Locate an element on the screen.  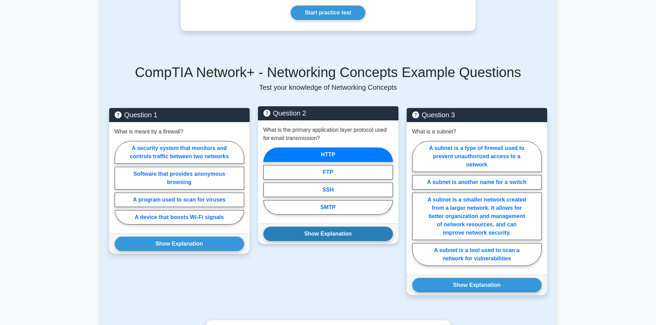
p: What is meant by a firewall? is located at coordinates (149, 132).